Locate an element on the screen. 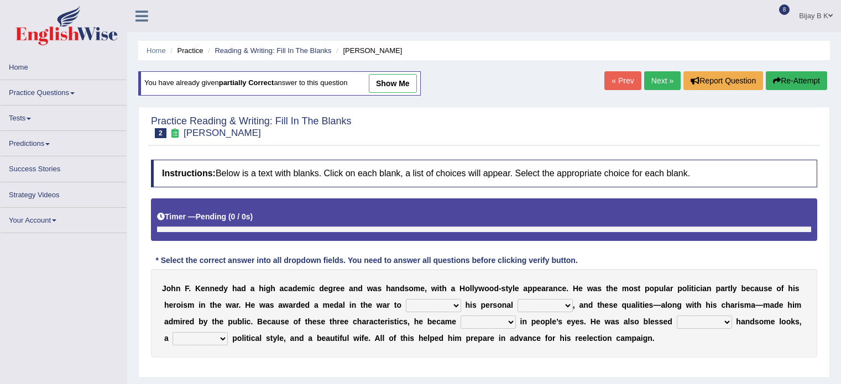 The height and width of the screenshot is (384, 841). small: Exam occurring question is located at coordinates (175, 133).